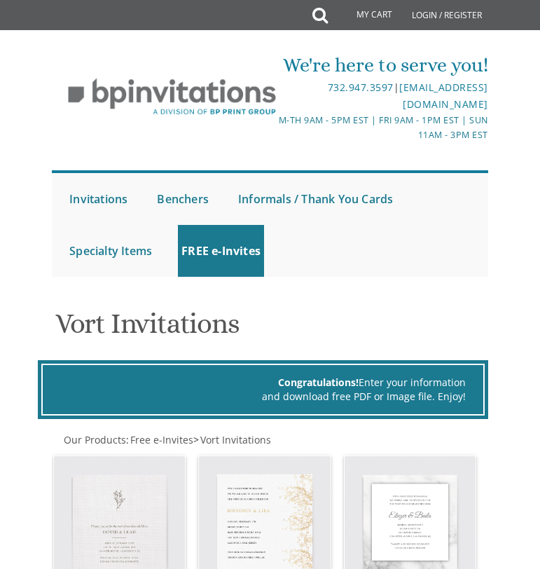 This screenshot has height=569, width=540. Describe the element at coordinates (162, 439) in the screenshot. I see `span: Free e-Invites` at that location.